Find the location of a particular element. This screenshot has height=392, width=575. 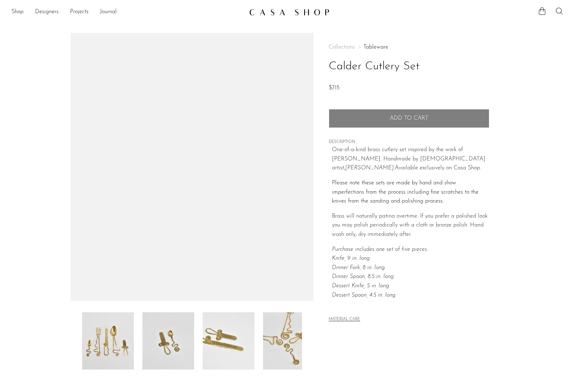

a: Shop is located at coordinates (18, 12).